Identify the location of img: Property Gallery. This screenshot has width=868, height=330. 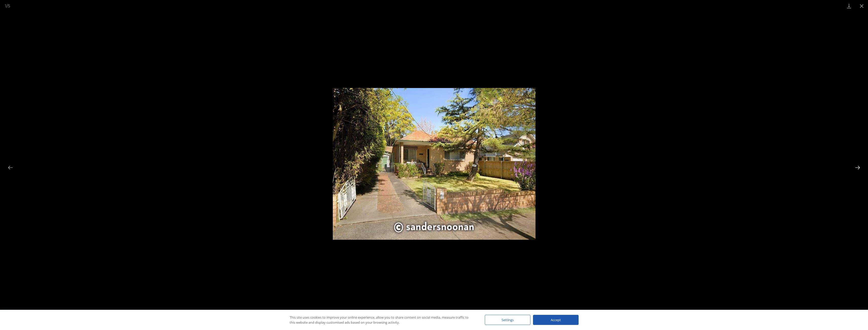
(434, 164).